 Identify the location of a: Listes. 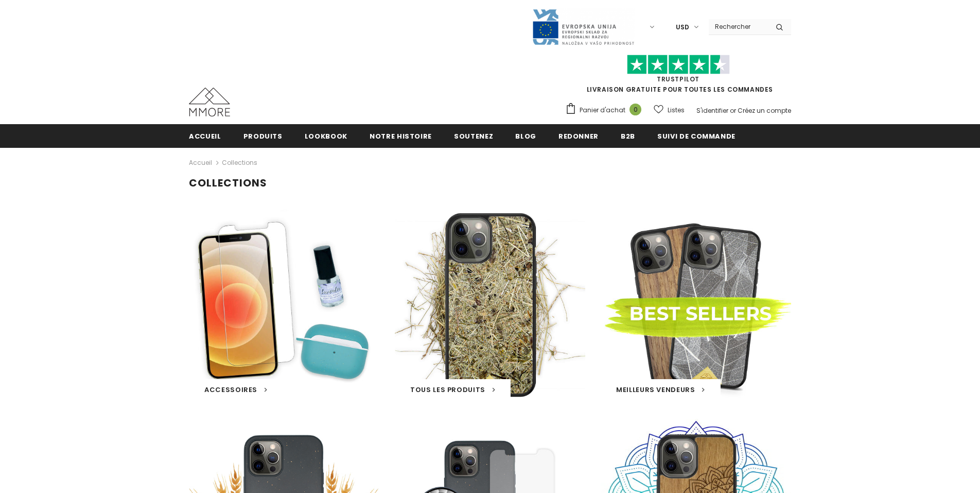
(669, 110).